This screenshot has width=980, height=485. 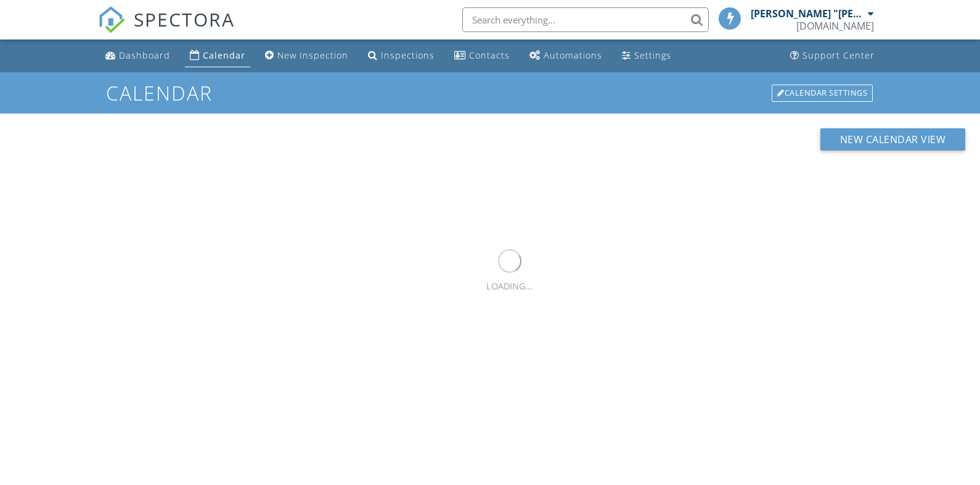 What do you see at coordinates (401, 55) in the screenshot?
I see `a: Inspections` at bounding box center [401, 55].